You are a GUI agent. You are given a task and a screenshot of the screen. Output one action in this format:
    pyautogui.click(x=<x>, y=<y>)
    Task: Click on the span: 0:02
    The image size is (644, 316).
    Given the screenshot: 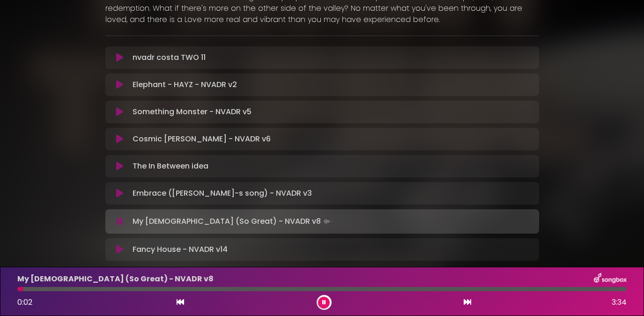 What is the action you would take?
    pyautogui.click(x=25, y=302)
    